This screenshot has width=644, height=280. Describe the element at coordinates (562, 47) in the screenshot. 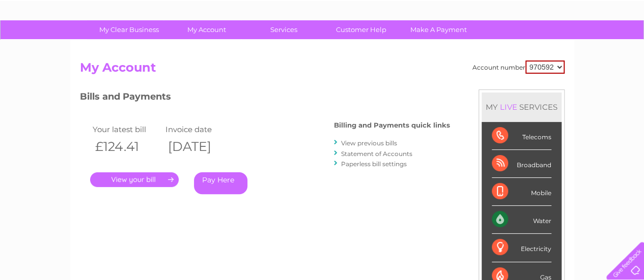

I see `a: Blog` at that location.